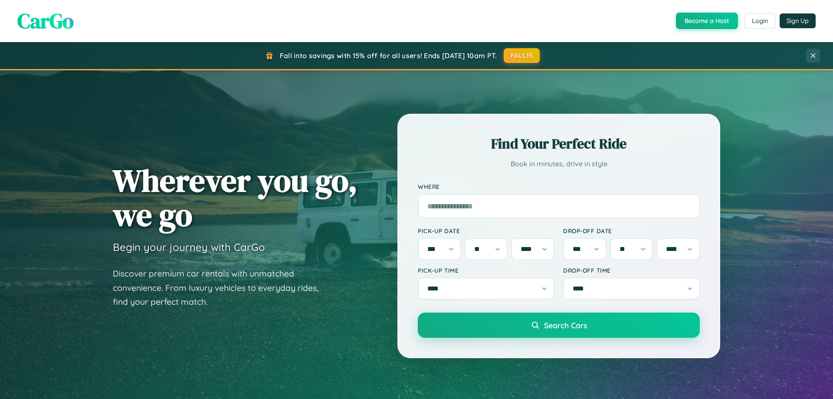 Image resolution: width=833 pixels, height=399 pixels. I want to click on button: Login, so click(760, 21).